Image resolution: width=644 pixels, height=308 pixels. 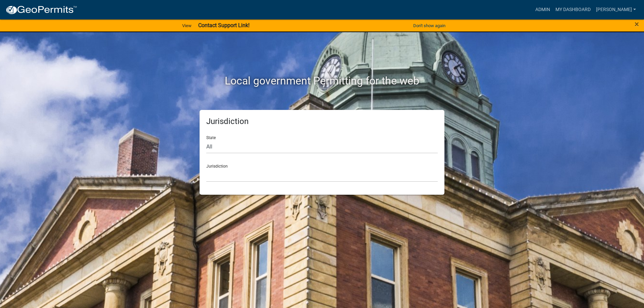 I want to click on a: My Dashboard, so click(x=573, y=10).